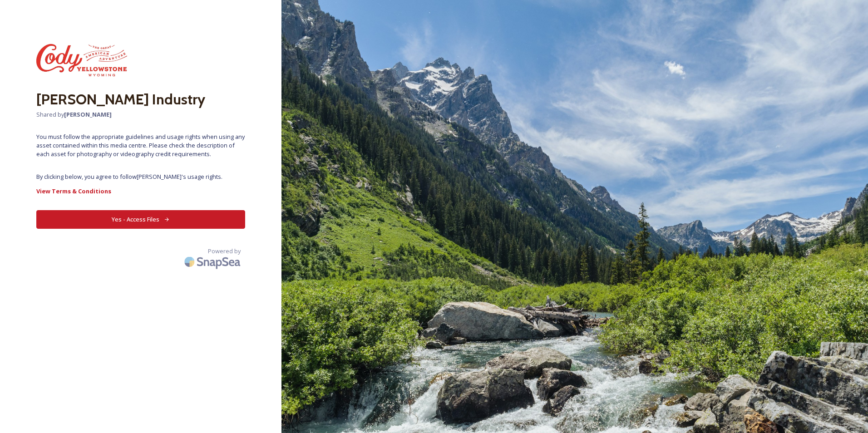 The image size is (868, 433). I want to click on span: You must follow the appropriate guidelines and usage rights when using any asset contained within..., so click(141, 146).